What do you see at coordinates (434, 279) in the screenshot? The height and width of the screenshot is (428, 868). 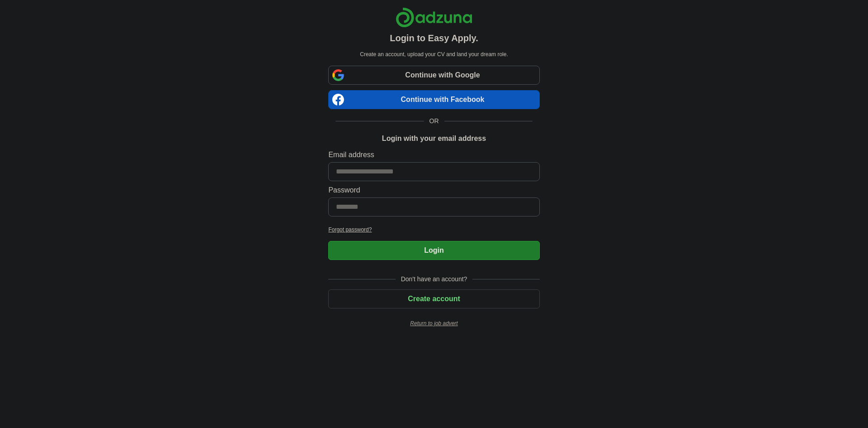 I see `span: Don't have an account?` at bounding box center [434, 279].